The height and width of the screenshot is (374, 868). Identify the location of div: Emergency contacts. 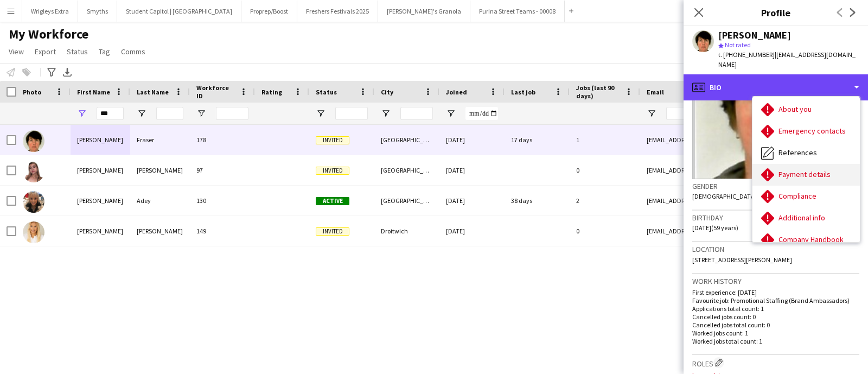
(806, 131).